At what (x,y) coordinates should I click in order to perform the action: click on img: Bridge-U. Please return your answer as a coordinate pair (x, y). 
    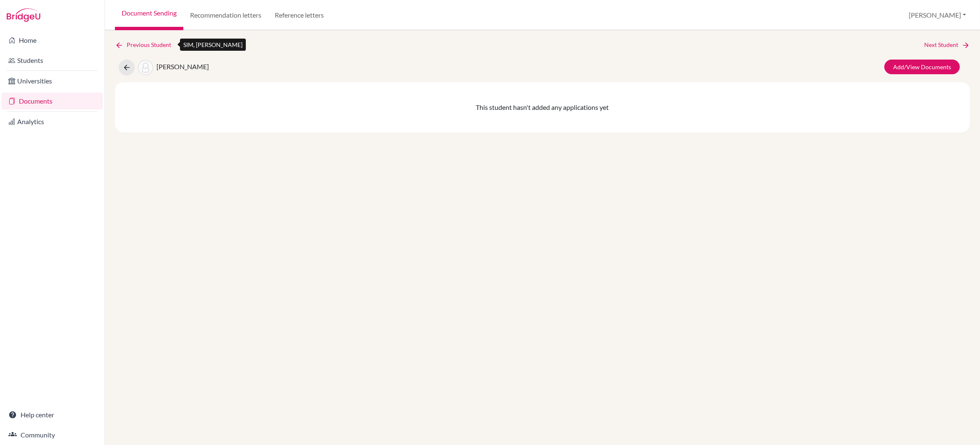
    Looking at the image, I should click on (23, 15).